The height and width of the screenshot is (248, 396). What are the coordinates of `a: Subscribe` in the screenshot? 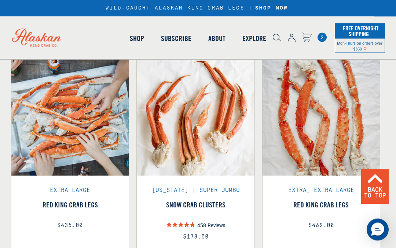 It's located at (176, 38).